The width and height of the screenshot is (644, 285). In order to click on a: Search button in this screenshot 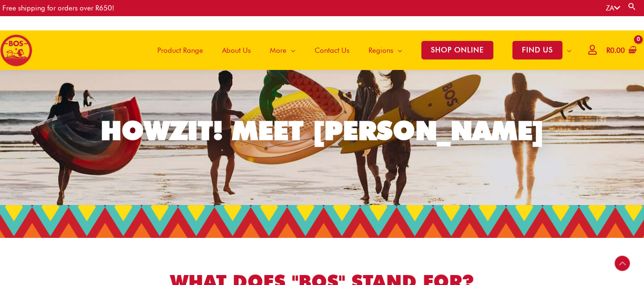, I will do `click(632, 6)`.